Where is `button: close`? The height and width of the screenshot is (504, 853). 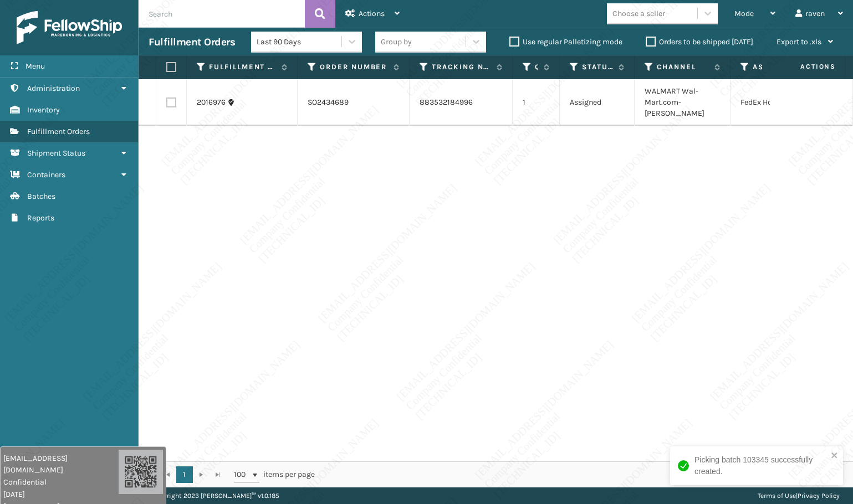 button: close is located at coordinates (834, 456).